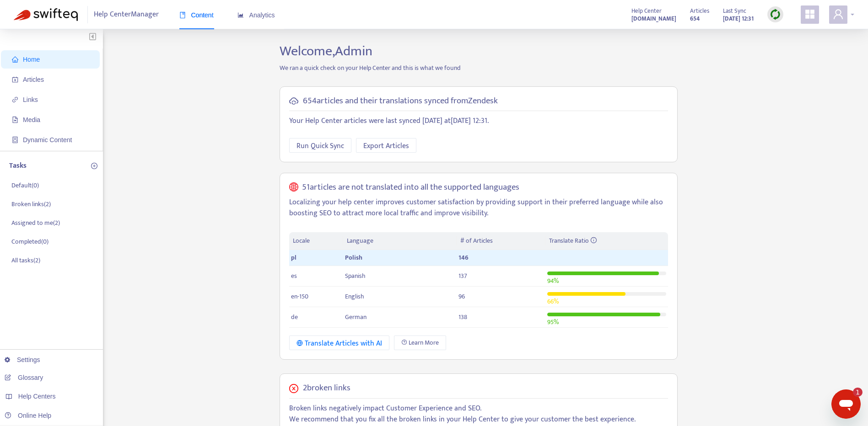  Describe the element at coordinates (31, 59) in the screenshot. I see `span: Home` at that location.